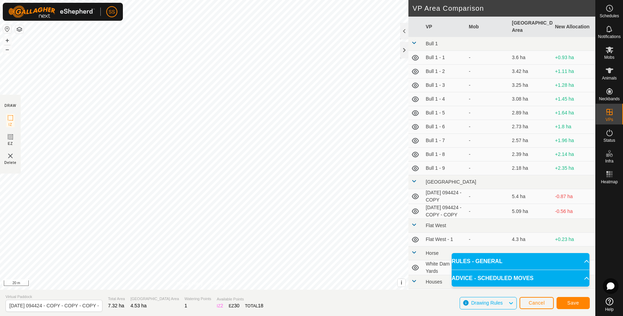 The image size is (623, 316). I want to click on td: 2.57 ha, so click(531, 141).